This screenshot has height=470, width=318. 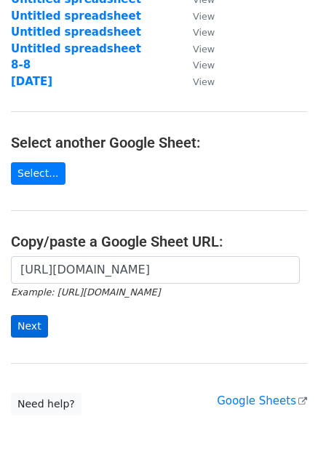 I want to click on h4: Select another Google Sheet:, so click(x=158, y=142).